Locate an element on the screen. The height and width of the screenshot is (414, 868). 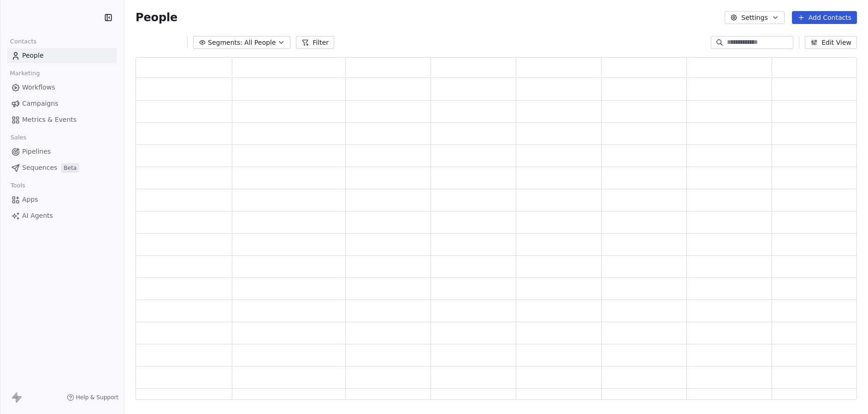
button: Add Contacts is located at coordinates (824, 18).